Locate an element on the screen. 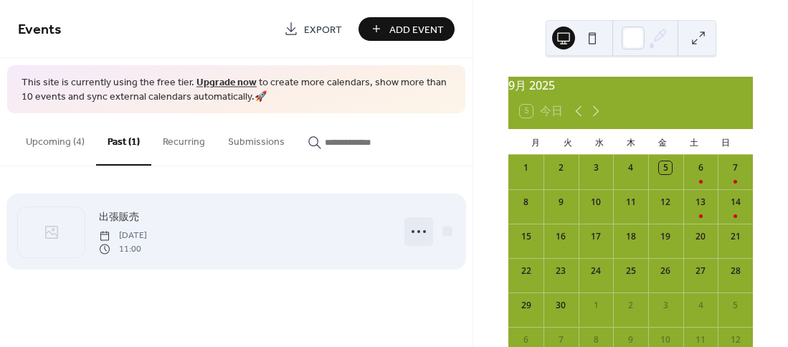  div: 木 is located at coordinates (631, 142).